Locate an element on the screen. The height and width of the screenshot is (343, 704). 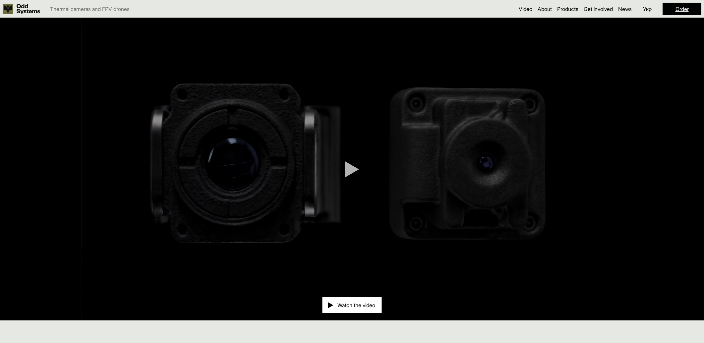
a: Get involved is located at coordinates (598, 9).